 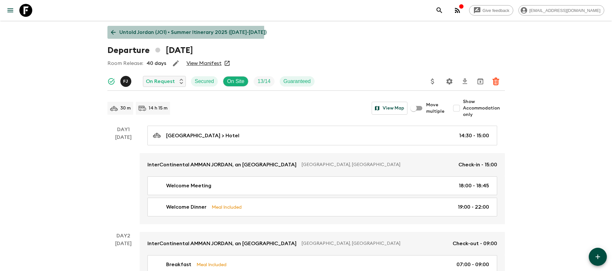 I want to click on button: Settings, so click(x=449, y=81).